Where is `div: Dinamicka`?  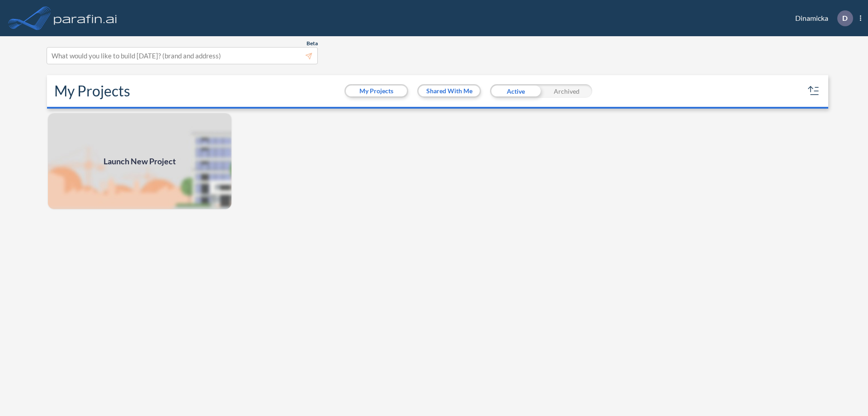
div: Dinamicka is located at coordinates (822, 18).